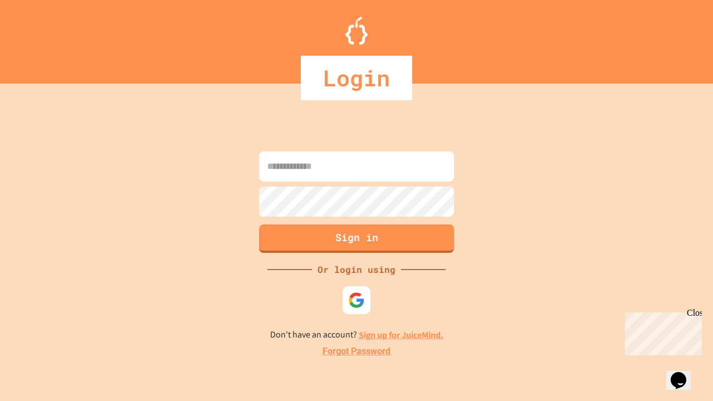  What do you see at coordinates (41, 37) in the screenshot?
I see `div: Chat with us now!Close` at bounding box center [41, 37].